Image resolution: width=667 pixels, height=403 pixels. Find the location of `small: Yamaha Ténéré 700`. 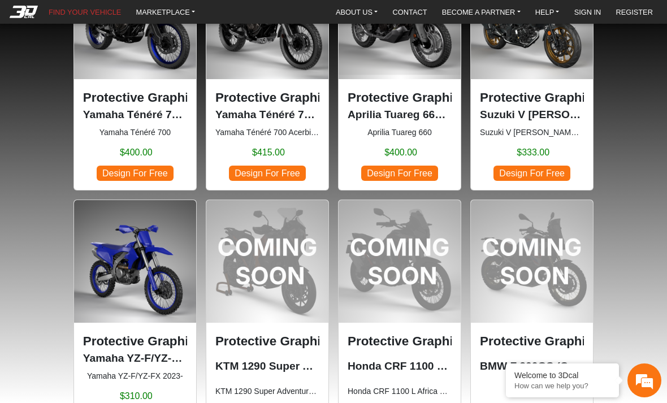

small: Yamaha Ténéré 700 is located at coordinates (135, 132).